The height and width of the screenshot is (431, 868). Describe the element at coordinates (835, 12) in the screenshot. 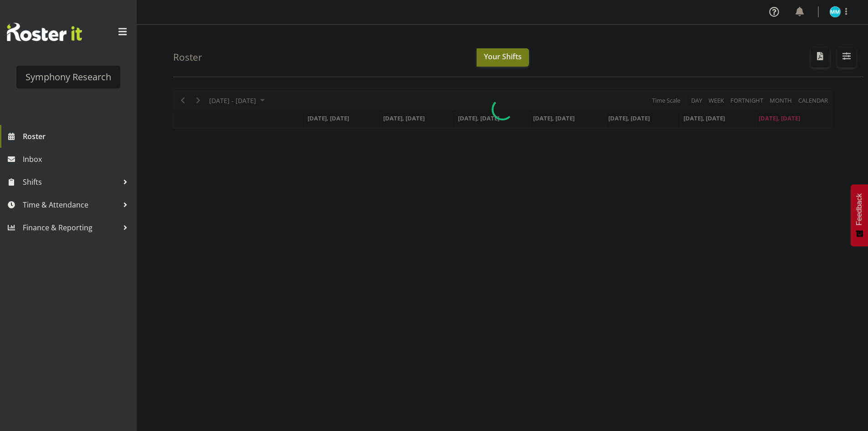

I see `img: murphy-mulholland11450.jpg` at that location.